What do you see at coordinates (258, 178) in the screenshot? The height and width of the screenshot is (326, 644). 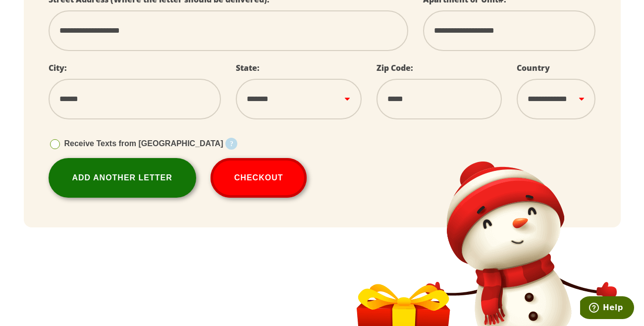 I see `button: Checkout` at bounding box center [258, 178].